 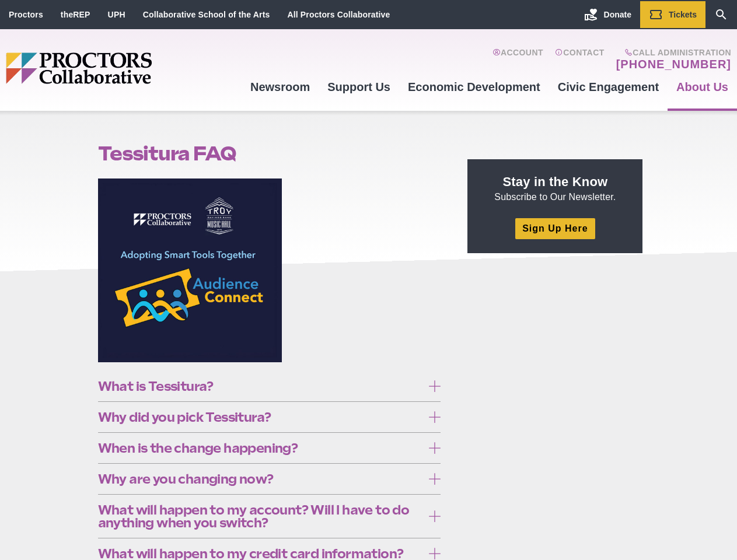 I want to click on span: What will happen to my credit card information?, so click(x=261, y=554).